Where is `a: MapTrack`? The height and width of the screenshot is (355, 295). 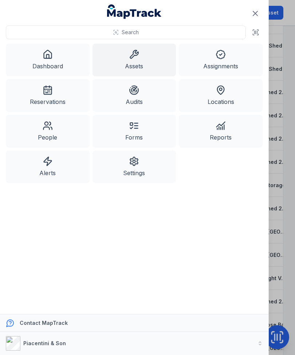 a: MapTrack is located at coordinates (134, 12).